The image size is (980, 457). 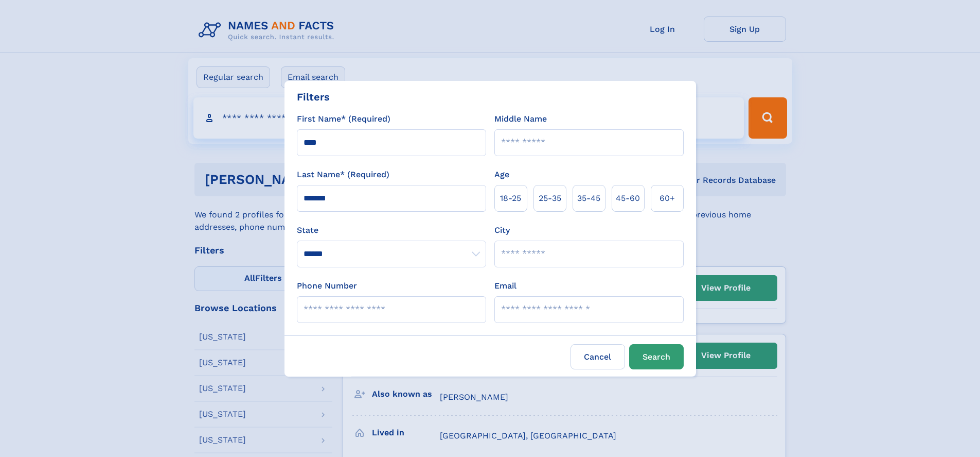 I want to click on span: 18‑25, so click(x=510, y=198).